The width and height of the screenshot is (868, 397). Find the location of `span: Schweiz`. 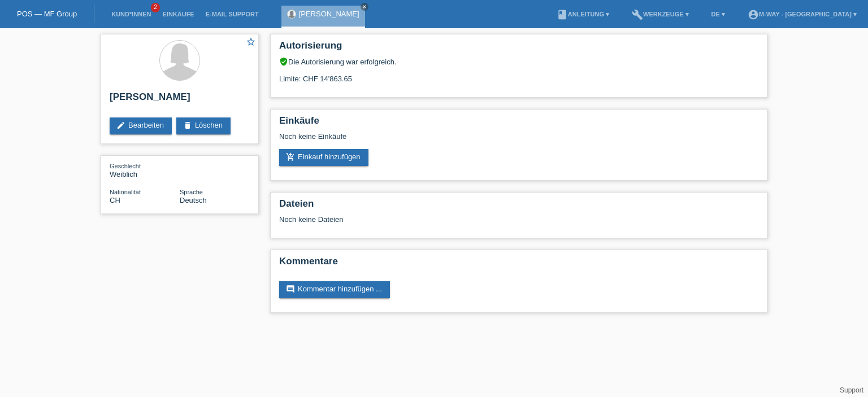

span: Schweiz is located at coordinates (115, 200).